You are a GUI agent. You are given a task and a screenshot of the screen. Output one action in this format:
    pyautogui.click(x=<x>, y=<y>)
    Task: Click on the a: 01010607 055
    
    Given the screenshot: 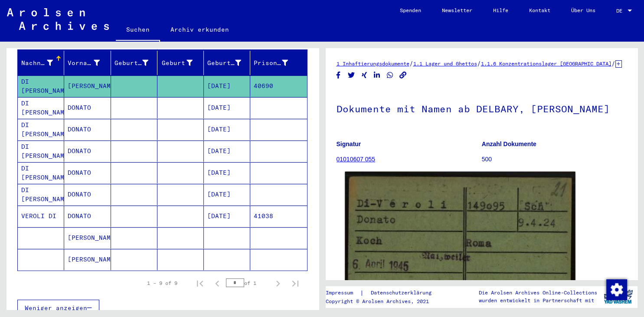 What is the action you would take?
    pyautogui.click(x=356, y=159)
    